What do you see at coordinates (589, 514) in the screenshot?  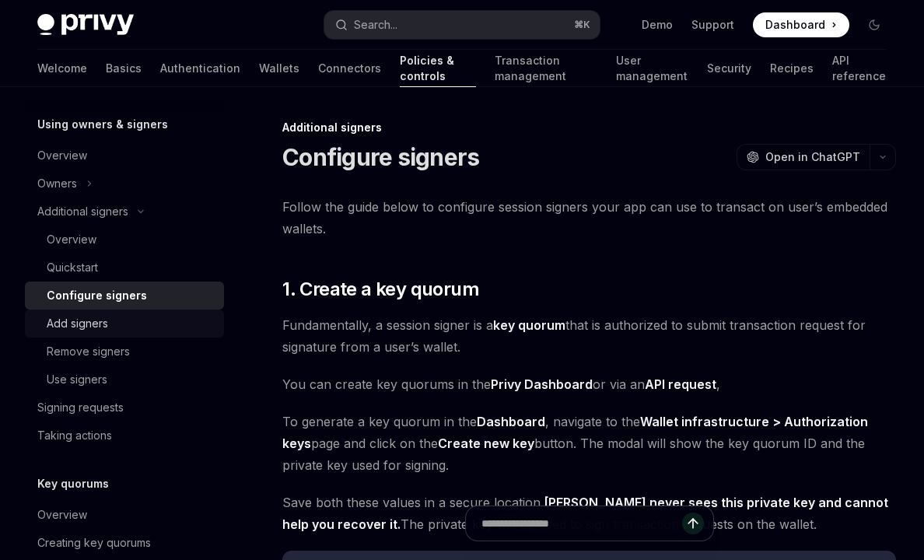 I see `span: Save both these values in a secure location. The private key will be used to sign transaction req...` at bounding box center [589, 514].